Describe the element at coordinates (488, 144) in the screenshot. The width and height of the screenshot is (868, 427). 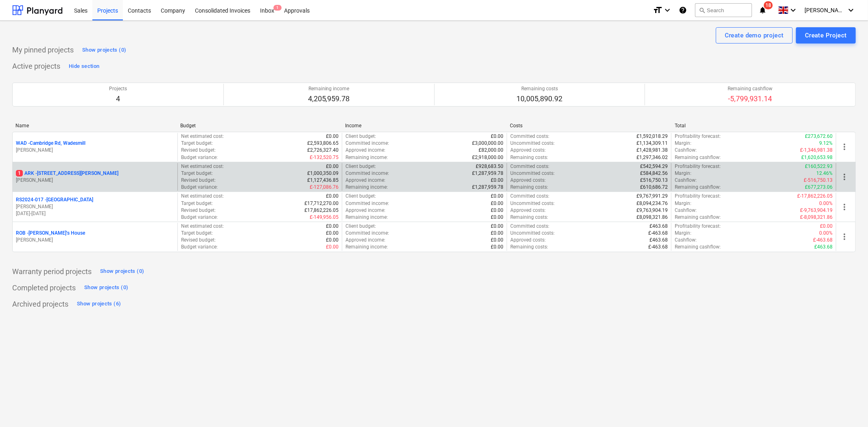
I see `p: £3,000,000.00` at that location.